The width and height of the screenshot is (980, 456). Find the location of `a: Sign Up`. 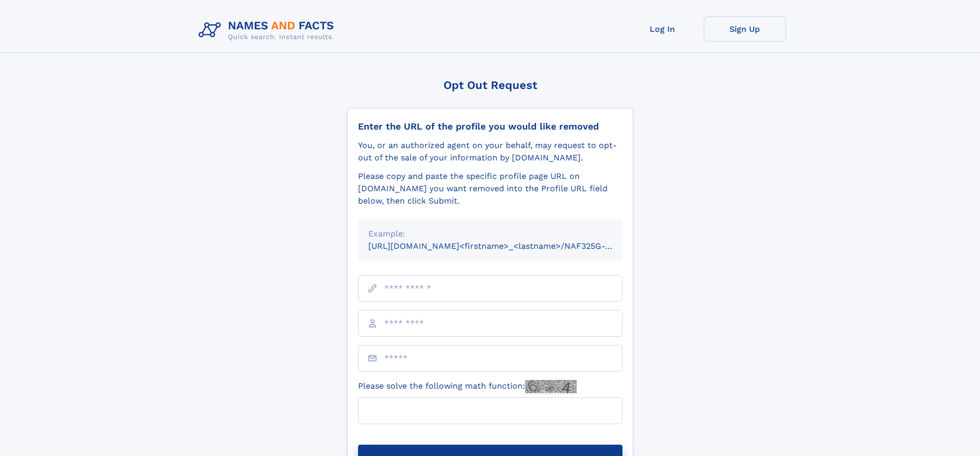

a: Sign Up is located at coordinates (745, 28).